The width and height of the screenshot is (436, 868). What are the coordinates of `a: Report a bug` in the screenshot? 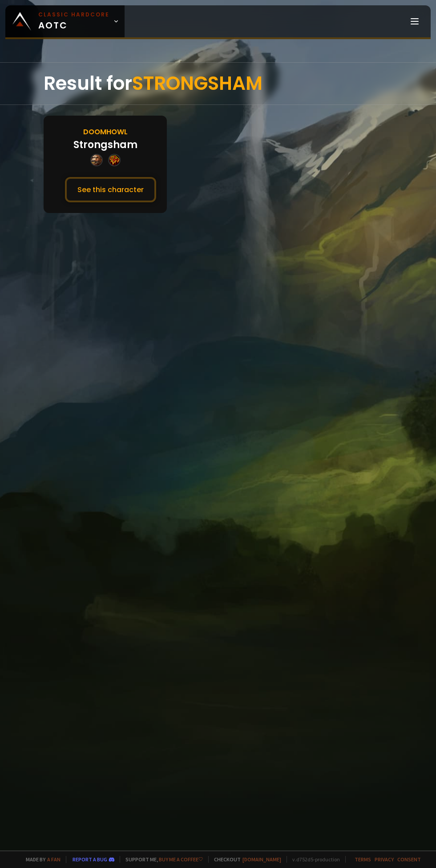 It's located at (90, 859).